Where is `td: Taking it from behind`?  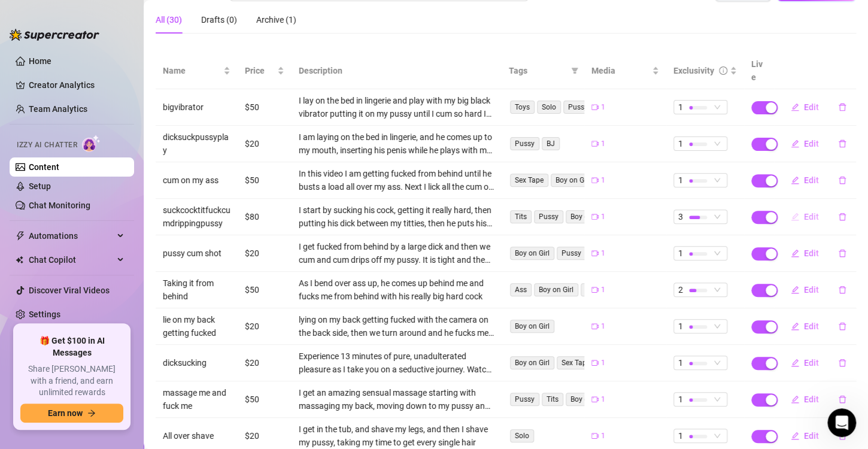 td: Taking it from behind is located at coordinates (197, 290).